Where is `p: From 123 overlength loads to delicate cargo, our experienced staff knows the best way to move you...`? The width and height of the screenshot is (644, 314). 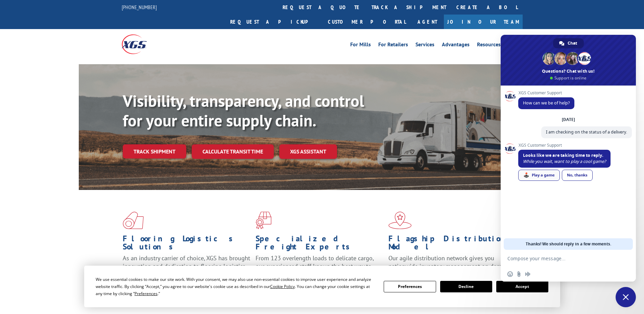 p: From 123 overlength loads to delicate cargo, our experienced staff knows the best way to move you... is located at coordinates (319, 269).